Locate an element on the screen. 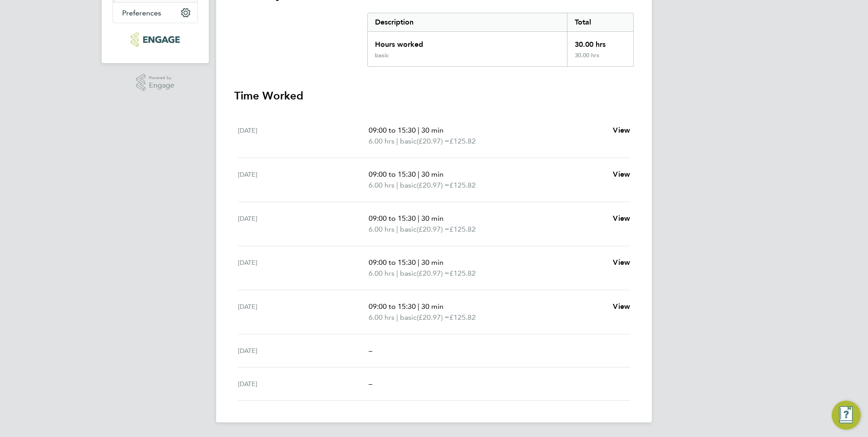 This screenshot has height=437, width=868. a: Go to home page is located at coordinates (155, 40).